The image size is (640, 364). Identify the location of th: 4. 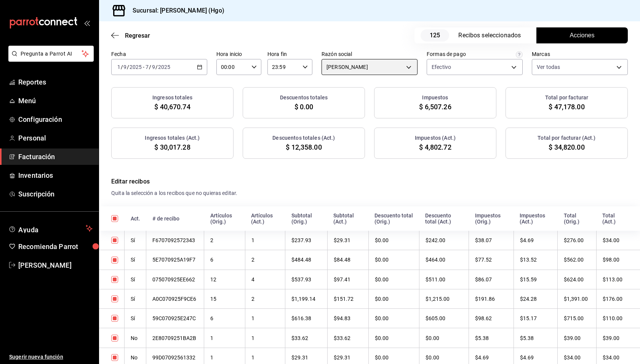
(265, 279).